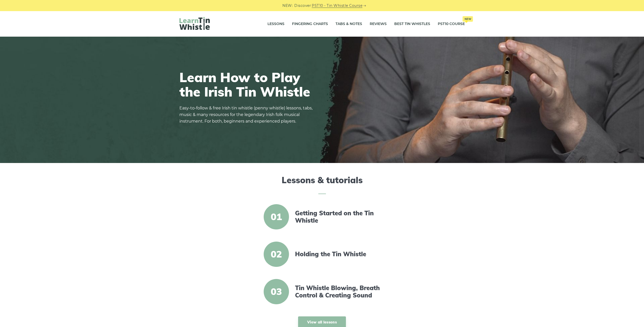 The height and width of the screenshot is (327, 644). Describe the element at coordinates (339, 254) in the screenshot. I see `a: Holding the Tin Whistle` at that location.